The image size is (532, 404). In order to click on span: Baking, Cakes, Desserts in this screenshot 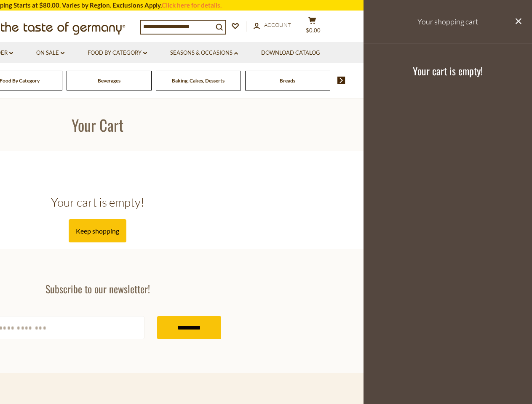, I will do `click(198, 80)`.